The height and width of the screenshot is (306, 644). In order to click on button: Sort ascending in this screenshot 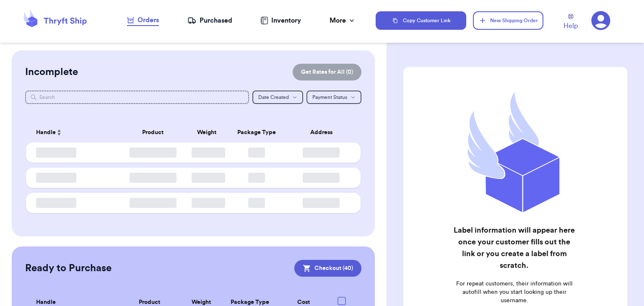, I will do `click(59, 132)`.